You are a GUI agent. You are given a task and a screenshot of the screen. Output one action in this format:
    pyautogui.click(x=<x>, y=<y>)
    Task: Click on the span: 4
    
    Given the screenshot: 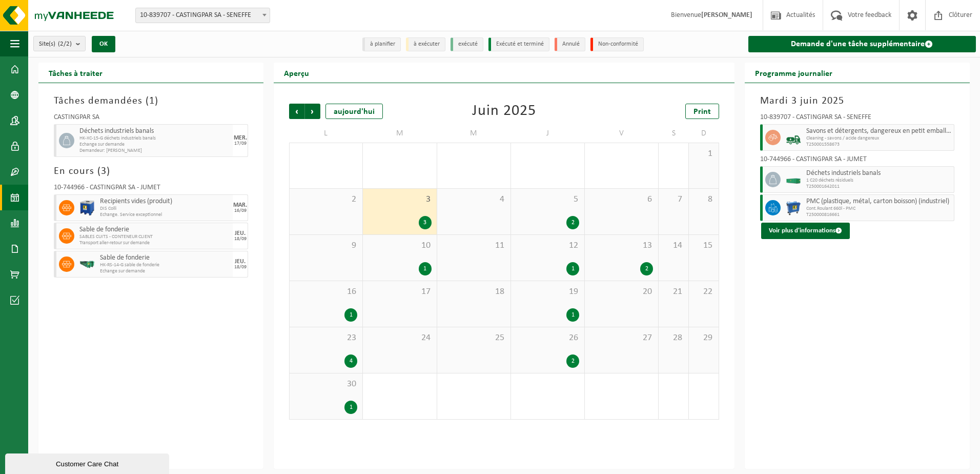 What is the action you would take?
    pyautogui.click(x=474, y=199)
    